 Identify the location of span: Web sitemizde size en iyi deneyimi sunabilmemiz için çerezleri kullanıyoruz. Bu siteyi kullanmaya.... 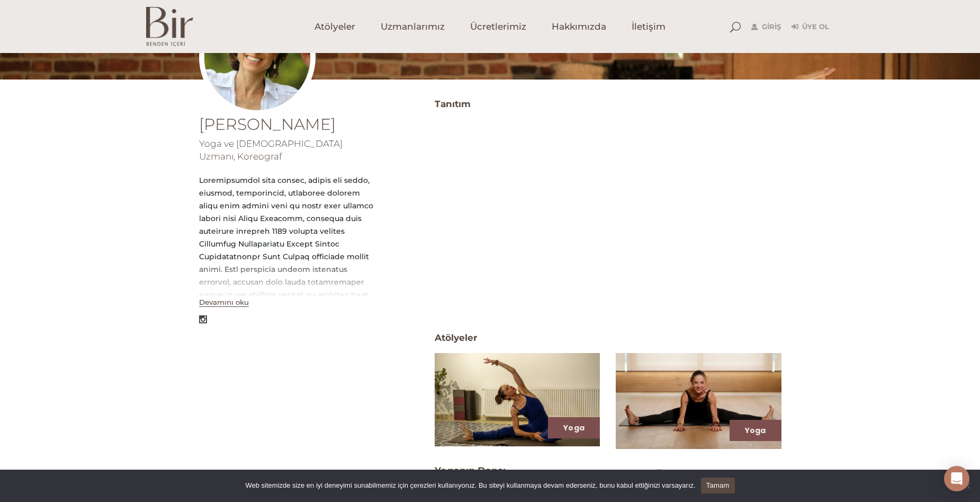
(470, 485).